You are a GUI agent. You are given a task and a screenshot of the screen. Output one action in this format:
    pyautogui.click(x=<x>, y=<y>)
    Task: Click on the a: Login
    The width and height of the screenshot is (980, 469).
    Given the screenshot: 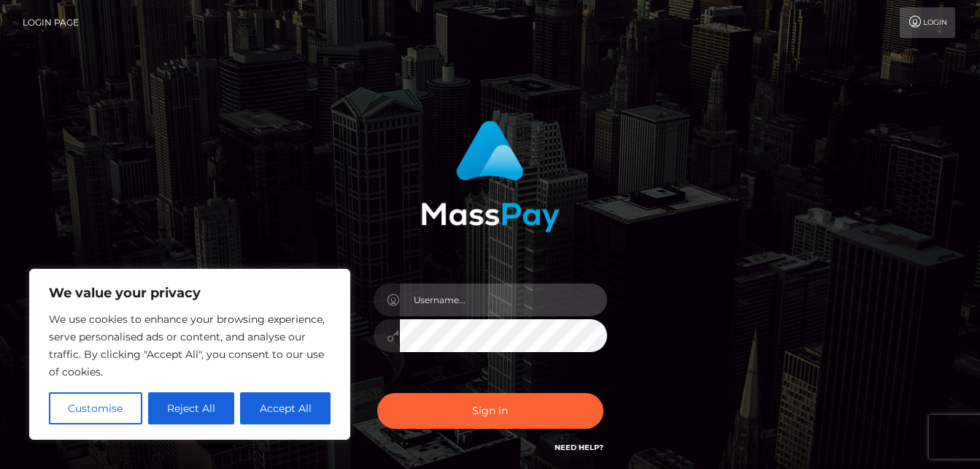 What is the action you would take?
    pyautogui.click(x=928, y=23)
    